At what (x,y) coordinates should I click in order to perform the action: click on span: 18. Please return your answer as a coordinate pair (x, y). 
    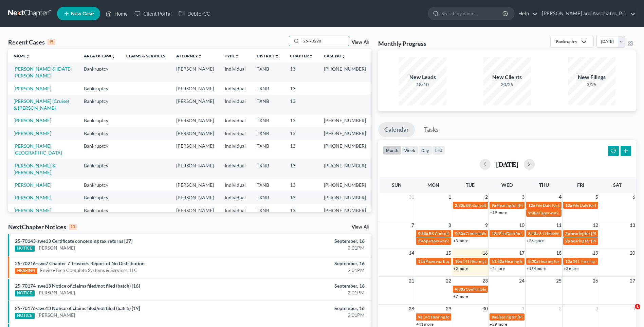
    Looking at the image, I should click on (559, 253).